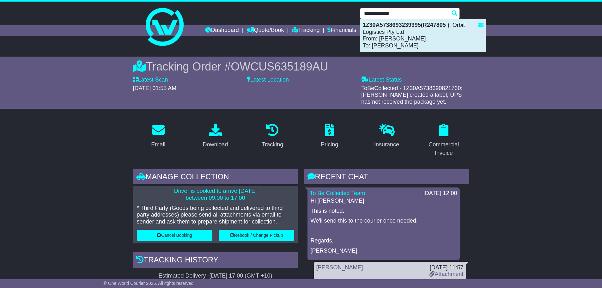 This screenshot has height=288, width=602. I want to click on div: Tracking history, so click(216, 261).